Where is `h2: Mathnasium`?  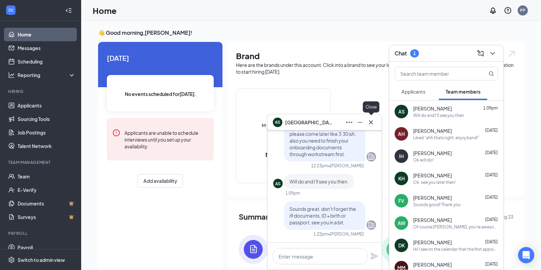
h2: Mathnasium is located at coordinates (283, 155).